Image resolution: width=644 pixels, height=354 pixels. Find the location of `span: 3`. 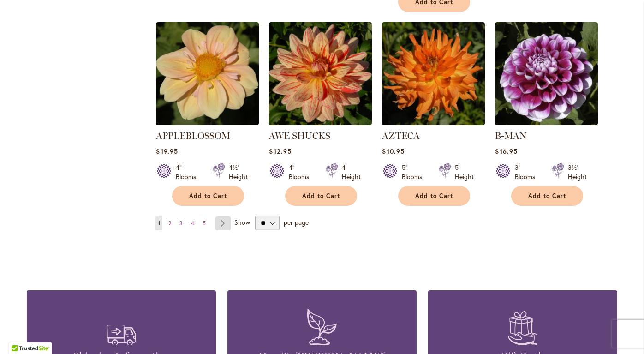

span: 3 is located at coordinates (181, 223).